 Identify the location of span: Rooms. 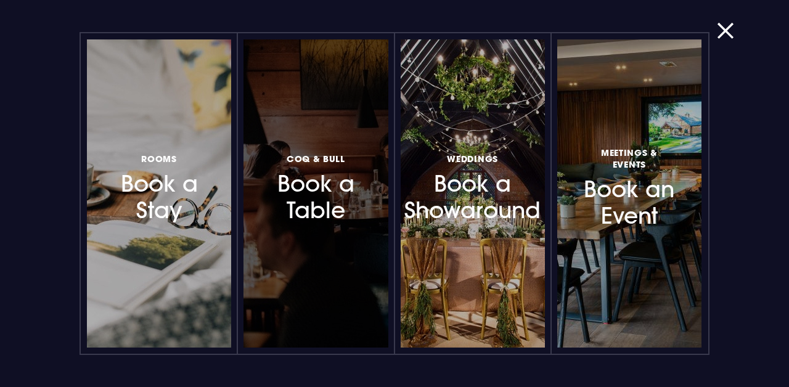
(159, 159).